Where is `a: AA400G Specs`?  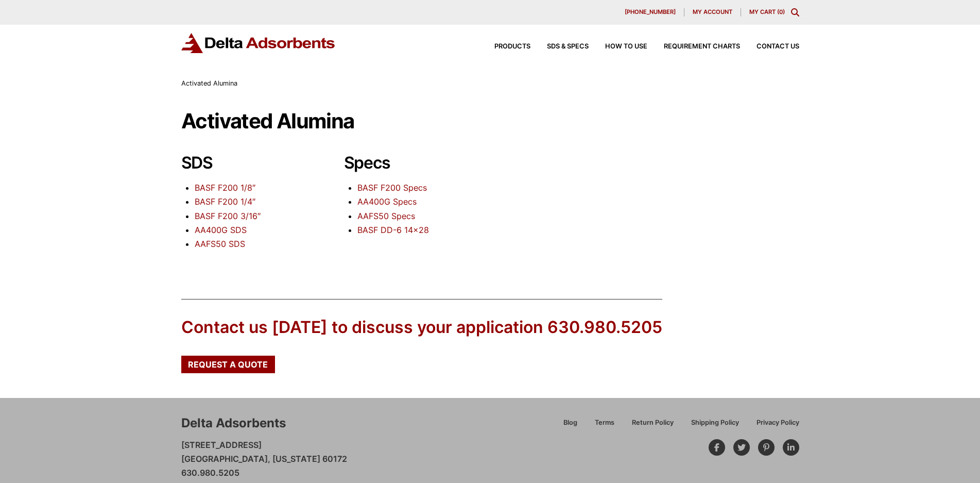
a: AA400G Specs is located at coordinates (387, 201).